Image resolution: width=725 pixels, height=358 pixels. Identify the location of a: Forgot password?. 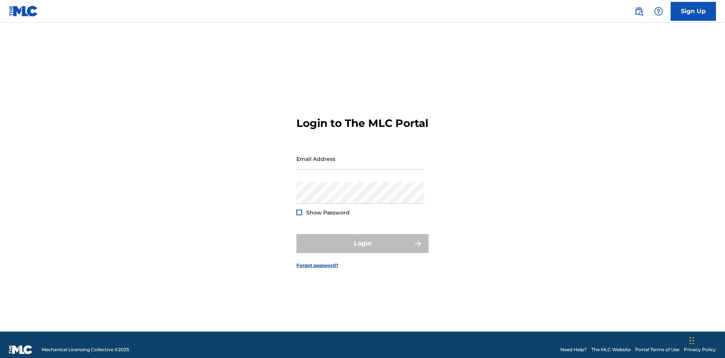
(317, 265).